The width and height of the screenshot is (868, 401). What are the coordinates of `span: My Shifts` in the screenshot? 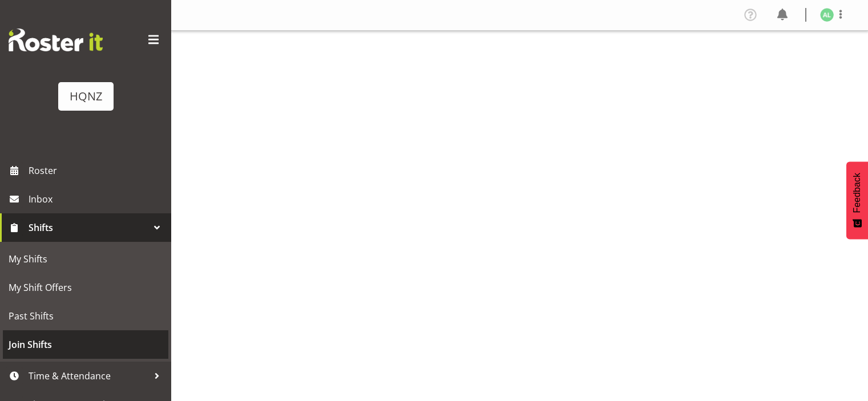 It's located at (85, 259).